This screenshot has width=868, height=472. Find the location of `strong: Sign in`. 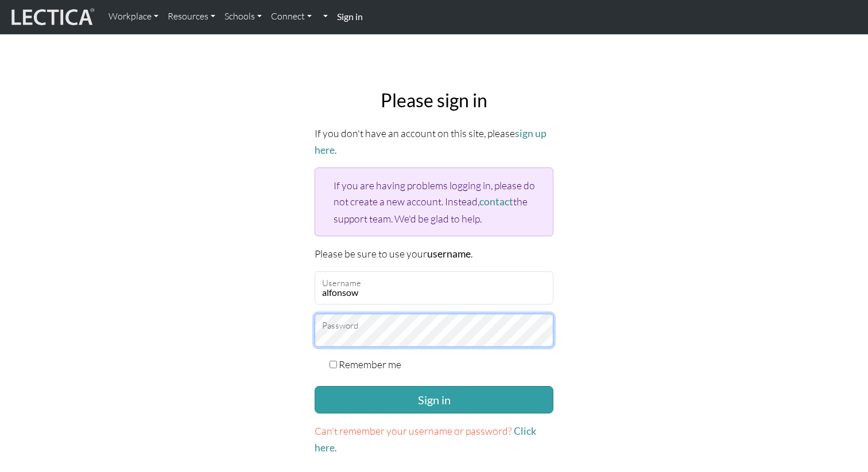

strong: Sign in is located at coordinates (349, 16).